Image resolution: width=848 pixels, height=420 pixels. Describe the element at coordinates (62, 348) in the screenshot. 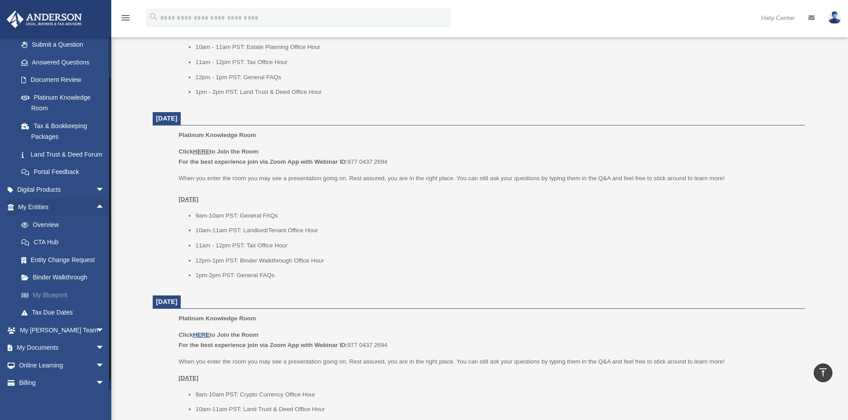

I see `a: My Documentsarrow_drop_down` at that location.